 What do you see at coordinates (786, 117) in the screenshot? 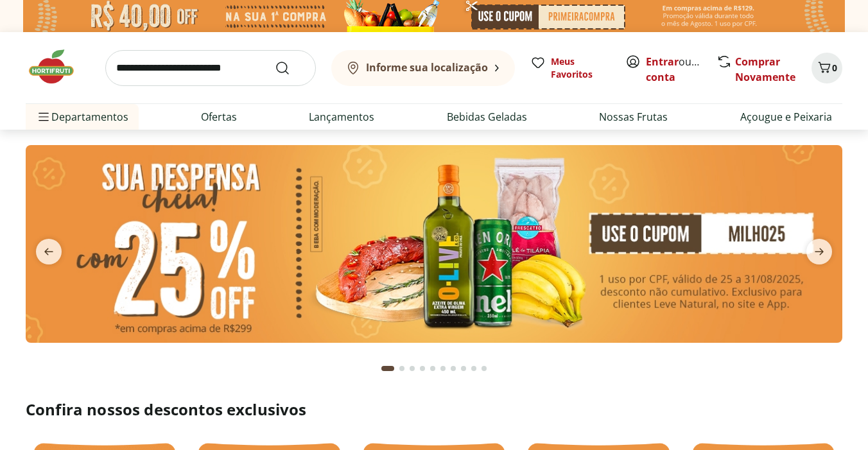
I see `a: Açougue e Peixaria` at bounding box center [786, 117].